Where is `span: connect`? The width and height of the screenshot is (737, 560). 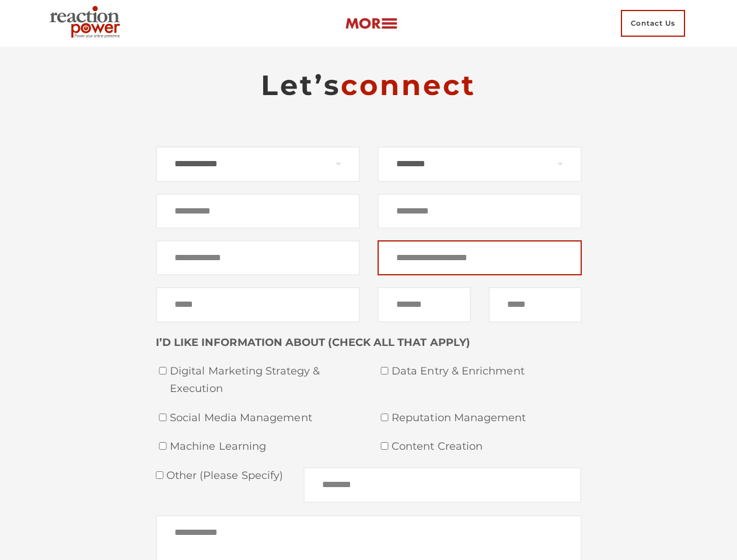
span: connect is located at coordinates (408, 85).